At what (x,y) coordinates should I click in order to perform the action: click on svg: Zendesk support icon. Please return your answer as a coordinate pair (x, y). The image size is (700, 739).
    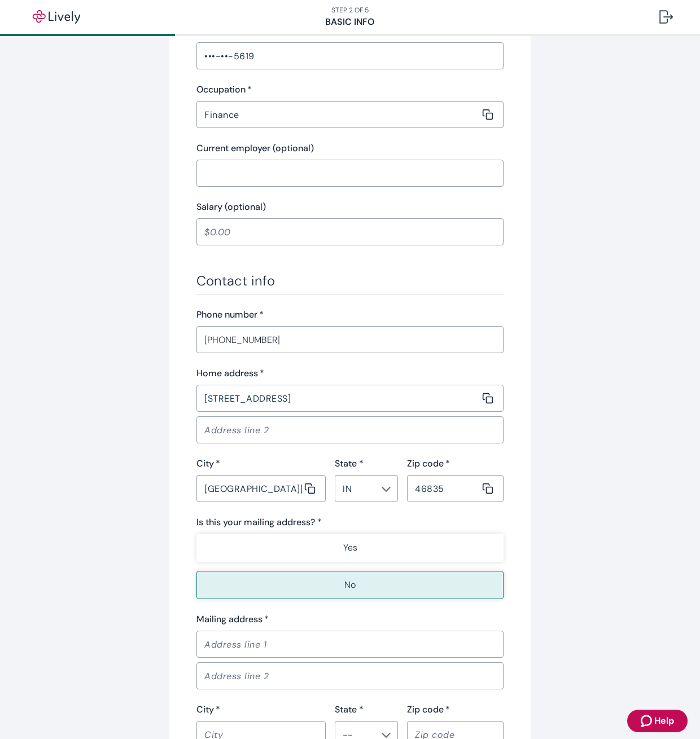
    Looking at the image, I should click on (647, 721).